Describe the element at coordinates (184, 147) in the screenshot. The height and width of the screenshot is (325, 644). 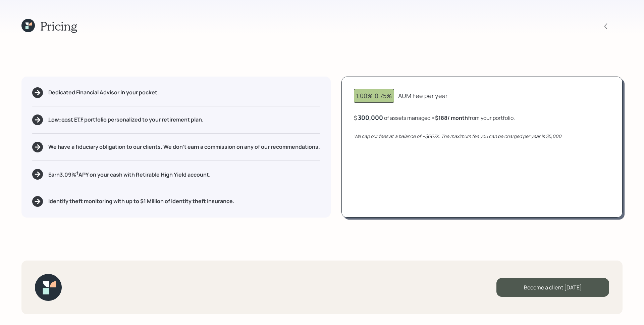
I see `h5: We have a fiduciary obligation to our clients. We don't earn a commission on any of our recommend...` at that location.